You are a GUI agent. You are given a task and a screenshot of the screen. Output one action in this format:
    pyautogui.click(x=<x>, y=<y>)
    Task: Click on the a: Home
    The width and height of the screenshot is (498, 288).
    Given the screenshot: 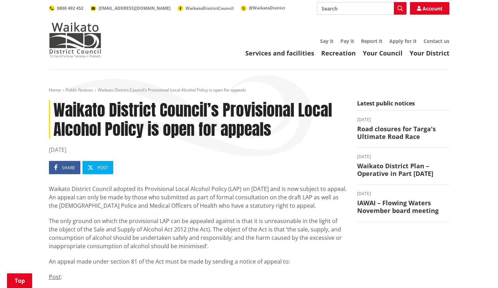 What is the action you would take?
    pyautogui.click(x=55, y=90)
    